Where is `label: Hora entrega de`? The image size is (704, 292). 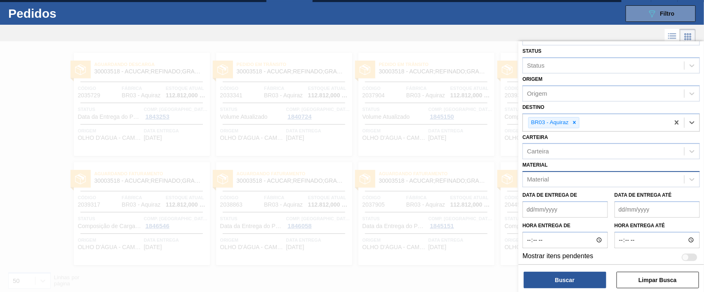 label: Hora entrega de is located at coordinates (565, 226).